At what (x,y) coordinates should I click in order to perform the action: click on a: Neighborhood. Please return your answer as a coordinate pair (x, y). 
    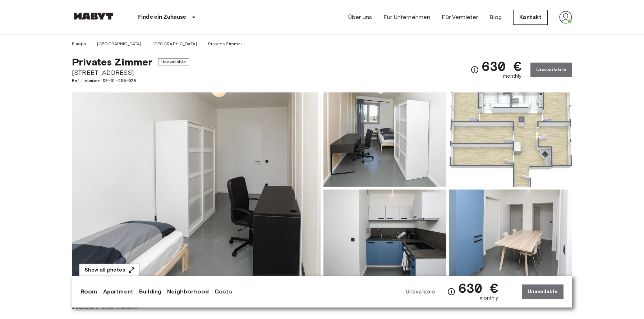
    Looking at the image, I should click on (188, 291).